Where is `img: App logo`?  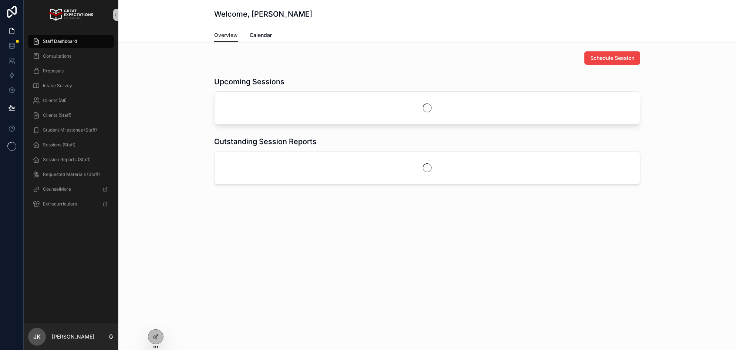 img: App logo is located at coordinates (71, 15).